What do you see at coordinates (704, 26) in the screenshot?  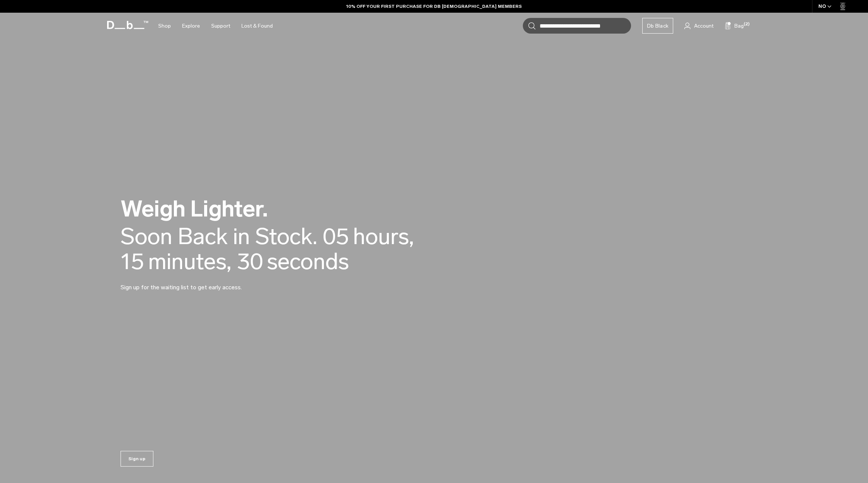 I see `span: Account` at bounding box center [704, 26].